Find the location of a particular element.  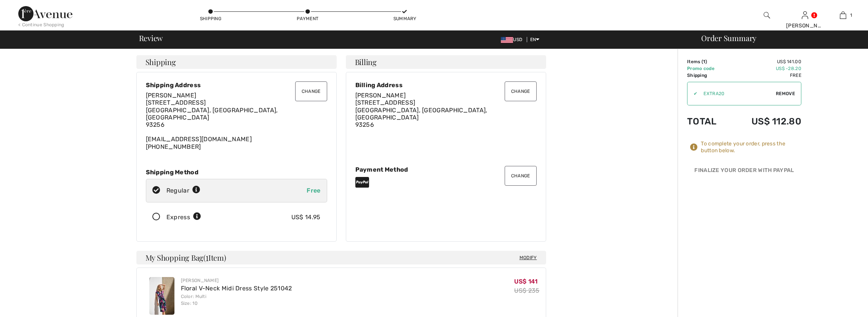

td: Shipping is located at coordinates (708, 75).